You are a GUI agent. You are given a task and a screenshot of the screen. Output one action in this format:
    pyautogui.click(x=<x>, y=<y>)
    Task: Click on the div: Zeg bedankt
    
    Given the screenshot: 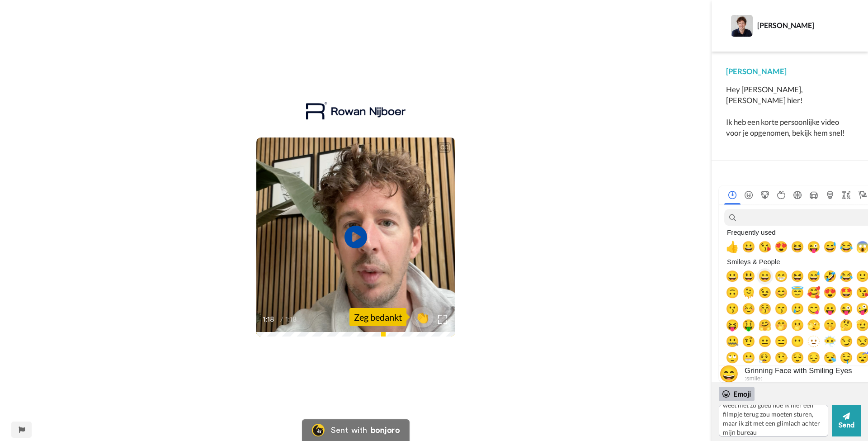 What is the action you would take?
    pyautogui.click(x=378, y=317)
    